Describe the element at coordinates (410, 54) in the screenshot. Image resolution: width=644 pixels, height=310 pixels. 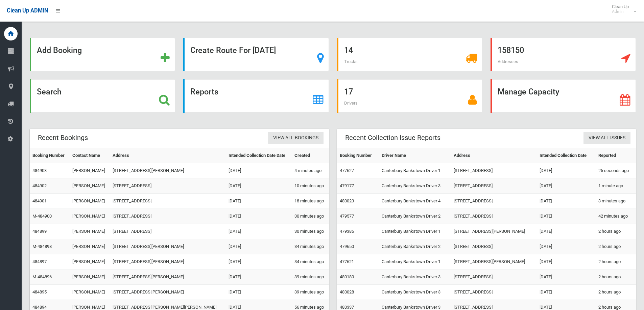
I see `a: 14 Trucks` at that location.